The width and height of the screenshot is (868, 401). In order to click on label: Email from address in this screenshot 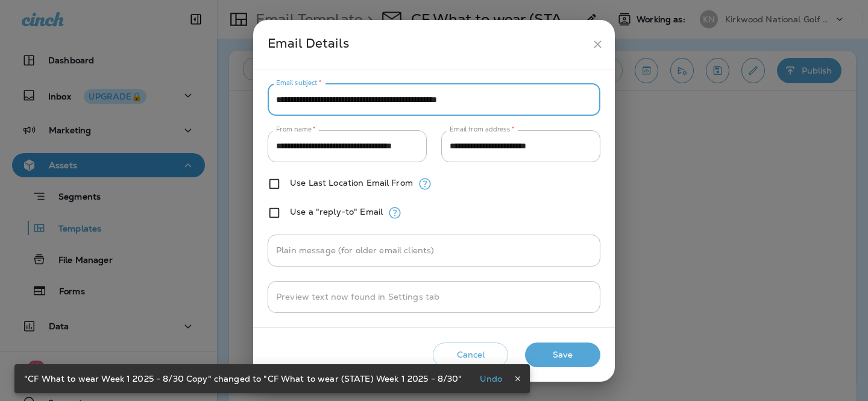, I will do `click(481, 129)`.